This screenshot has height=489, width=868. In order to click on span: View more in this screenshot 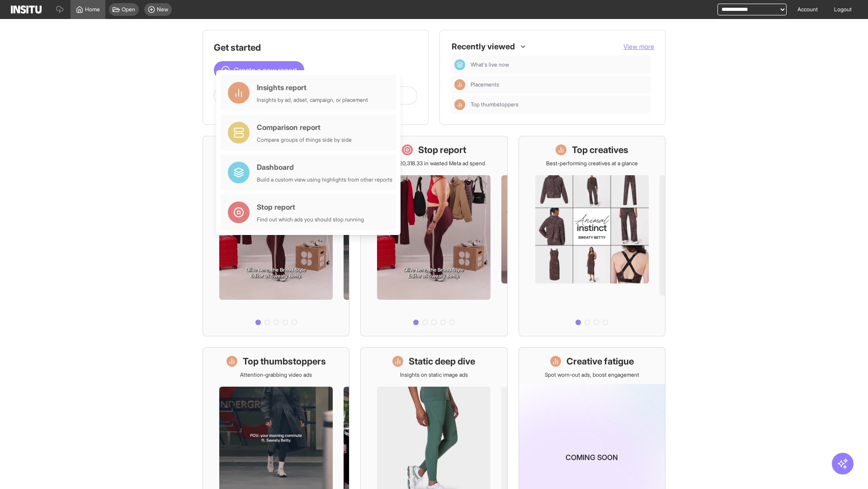, I will do `click(639, 46)`.